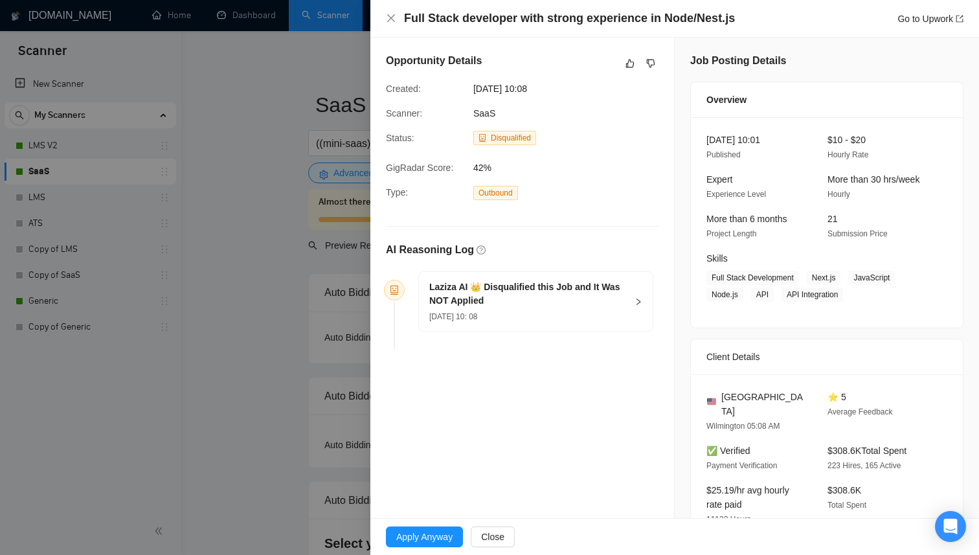  Describe the element at coordinates (930, 19) in the screenshot. I see `a: Go to Upworkexport` at that location.